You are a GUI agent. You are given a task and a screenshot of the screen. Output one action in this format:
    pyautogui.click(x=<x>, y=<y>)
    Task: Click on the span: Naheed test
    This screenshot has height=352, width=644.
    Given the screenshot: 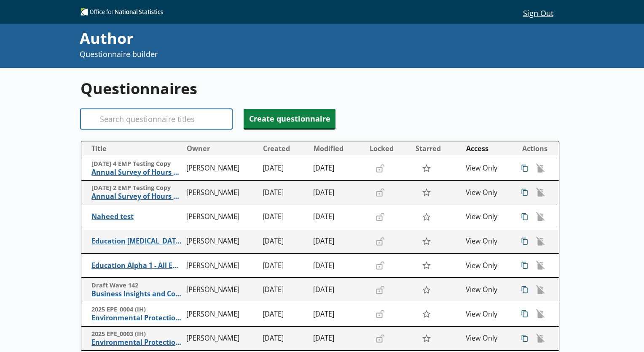 What is the action you would take?
    pyautogui.click(x=137, y=216)
    